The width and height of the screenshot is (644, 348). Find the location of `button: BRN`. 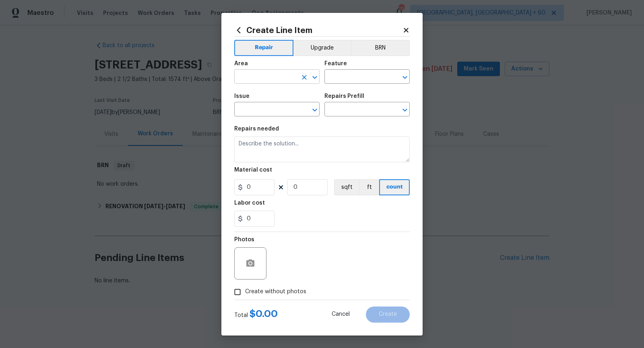

button: BRN is located at coordinates (380, 48).